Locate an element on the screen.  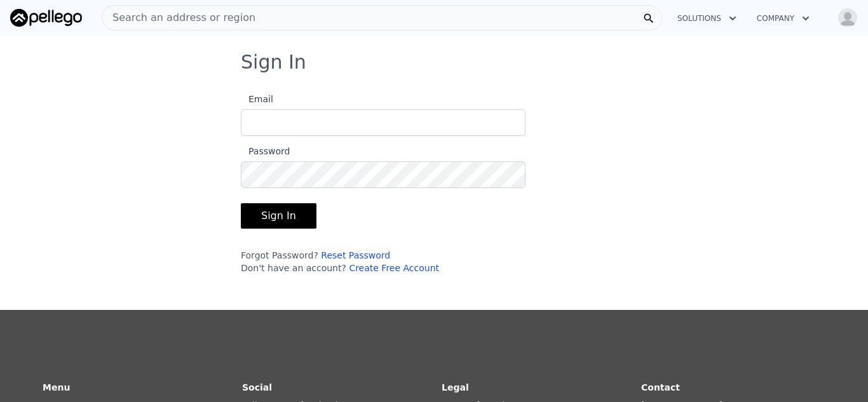
a: Reset Password is located at coordinates (355, 255).